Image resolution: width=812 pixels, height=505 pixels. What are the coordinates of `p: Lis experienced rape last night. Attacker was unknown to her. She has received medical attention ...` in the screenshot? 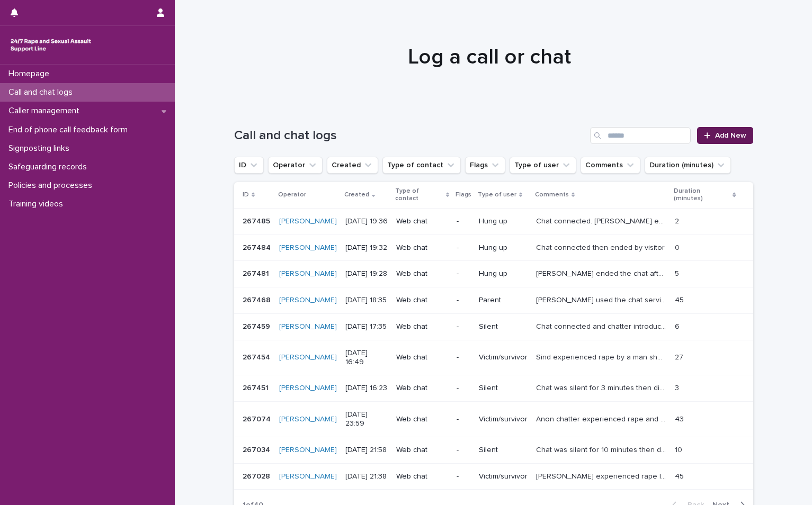 It's located at (602, 476).